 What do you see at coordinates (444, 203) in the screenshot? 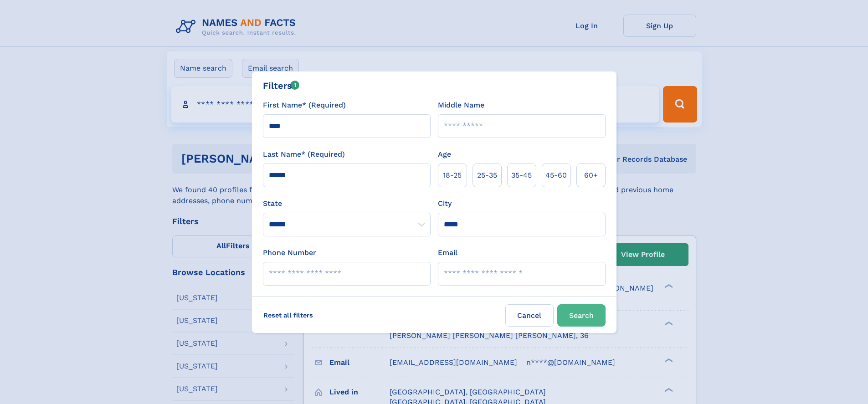
I see `label: City` at bounding box center [444, 203].